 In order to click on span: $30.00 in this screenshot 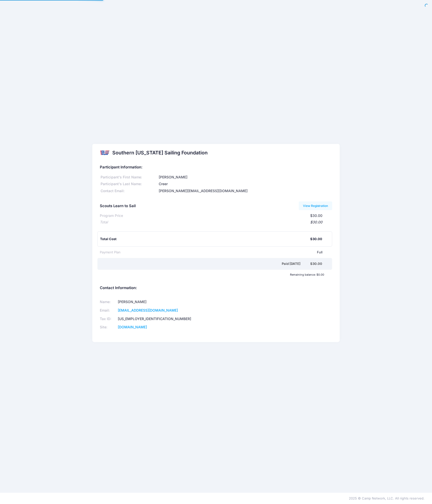, I will do `click(316, 216)`.